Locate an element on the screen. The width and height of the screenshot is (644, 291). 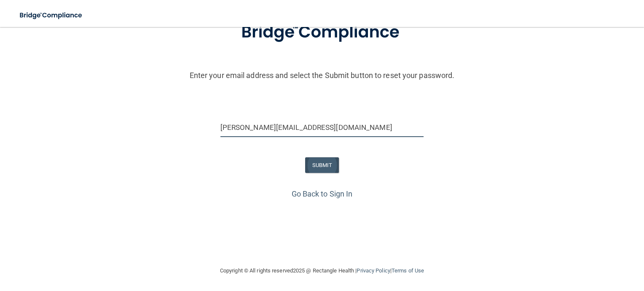
a: Go Back to Sign In is located at coordinates (322, 193).